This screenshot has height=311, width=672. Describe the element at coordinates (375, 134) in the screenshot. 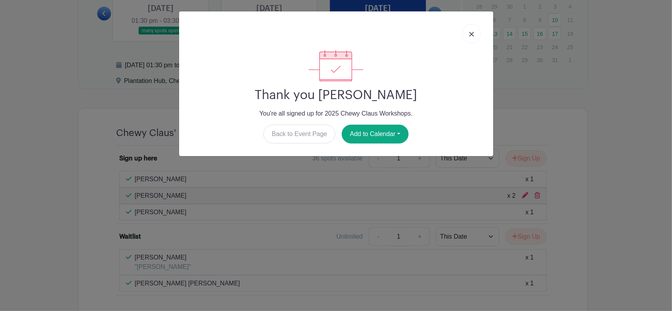

I see `button: Add to Calendar` at that location.